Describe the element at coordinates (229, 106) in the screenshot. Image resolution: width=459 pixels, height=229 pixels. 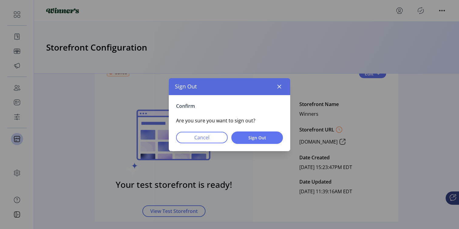
I see `p: Confirm` at that location.